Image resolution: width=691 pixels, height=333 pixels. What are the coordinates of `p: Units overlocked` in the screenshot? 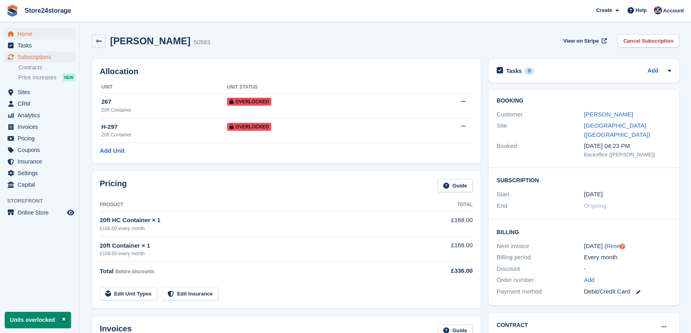 It's located at (38, 320).